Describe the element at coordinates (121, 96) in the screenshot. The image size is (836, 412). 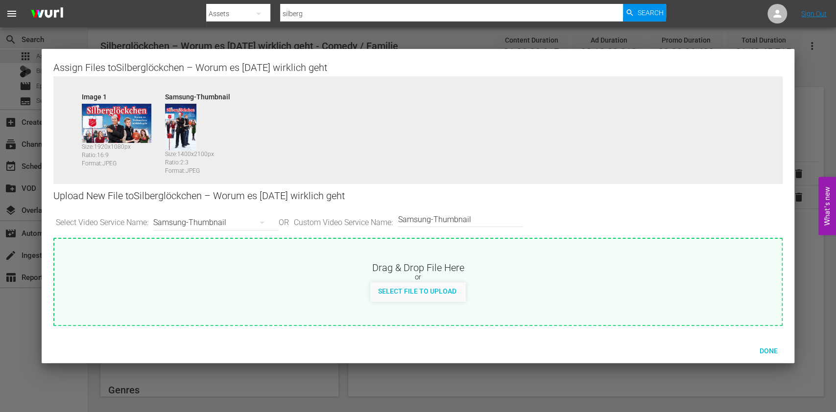
I see `div: Image 1` at that location.